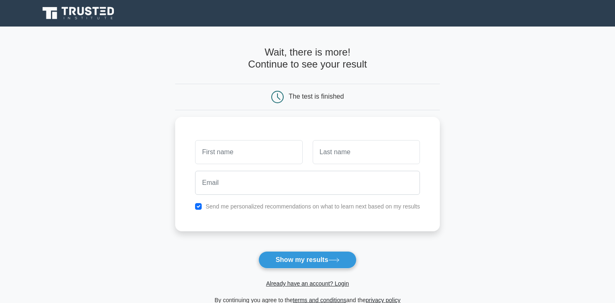 The width and height of the screenshot is (615, 303). Describe the element at coordinates (248, 152) in the screenshot. I see `input: First name` at that location.